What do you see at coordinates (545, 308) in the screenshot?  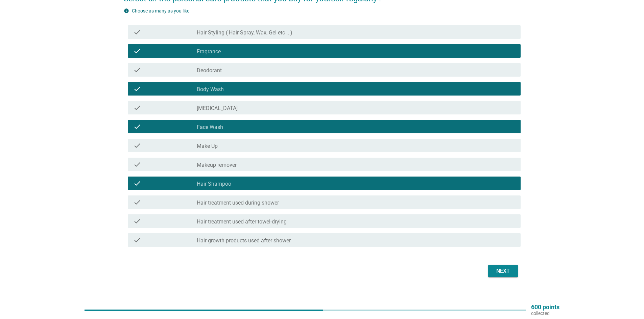 I see `p: 600 points` at bounding box center [545, 308].